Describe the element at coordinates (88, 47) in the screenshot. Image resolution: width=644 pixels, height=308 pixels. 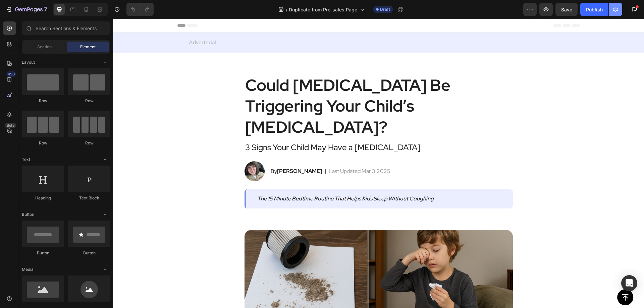
I see `span: Element` at that location.